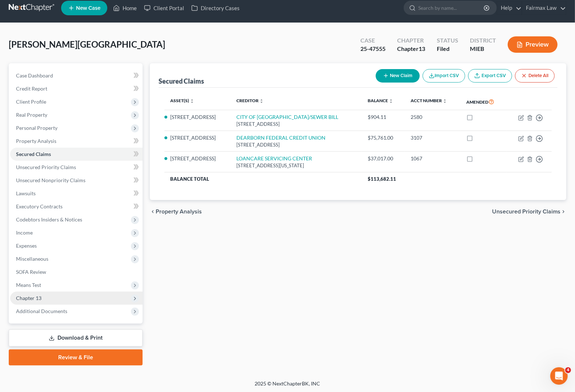  I want to click on a: Home, so click(125, 8).